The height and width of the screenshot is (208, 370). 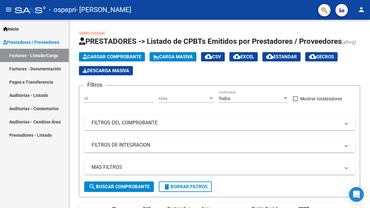 What do you see at coordinates (106, 71) in the screenshot?
I see `span: Descarga Masiva` at bounding box center [106, 71].